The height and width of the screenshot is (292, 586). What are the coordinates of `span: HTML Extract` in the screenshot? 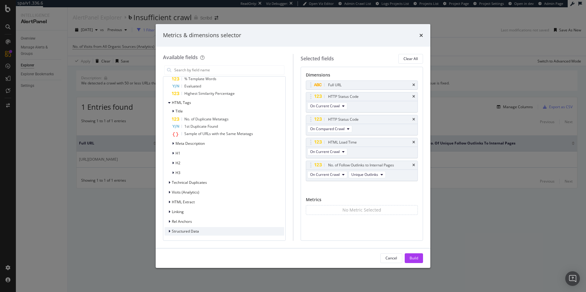 It's located at (183, 202).